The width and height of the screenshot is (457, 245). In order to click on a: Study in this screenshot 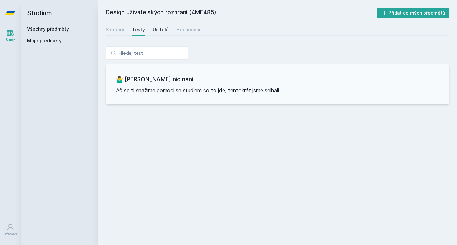, I will do `click(10, 35)`.